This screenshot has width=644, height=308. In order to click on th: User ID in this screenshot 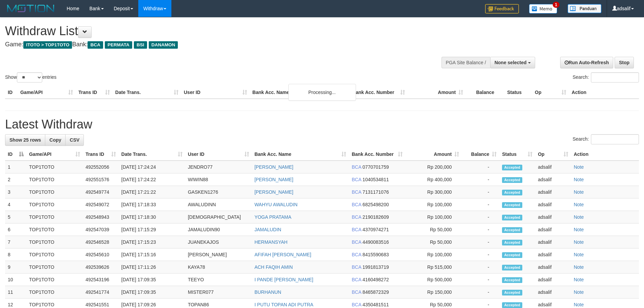, I will do `click(215, 92)`.